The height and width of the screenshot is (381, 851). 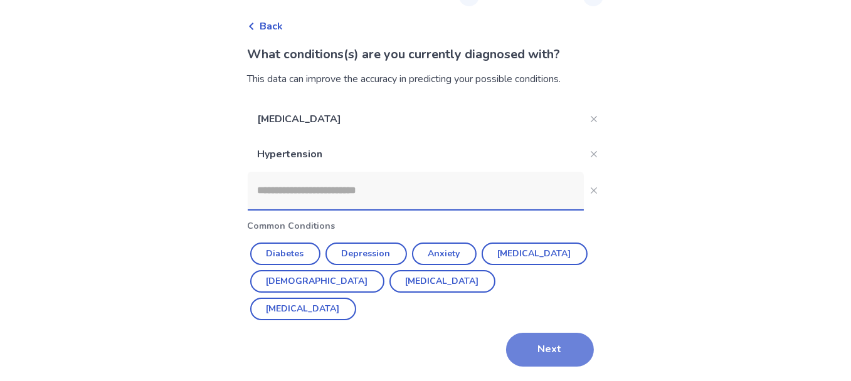 What do you see at coordinates (426, 79) in the screenshot?
I see `div: This data can improve the accuracy in predicting your possible conditions.` at bounding box center [426, 79].